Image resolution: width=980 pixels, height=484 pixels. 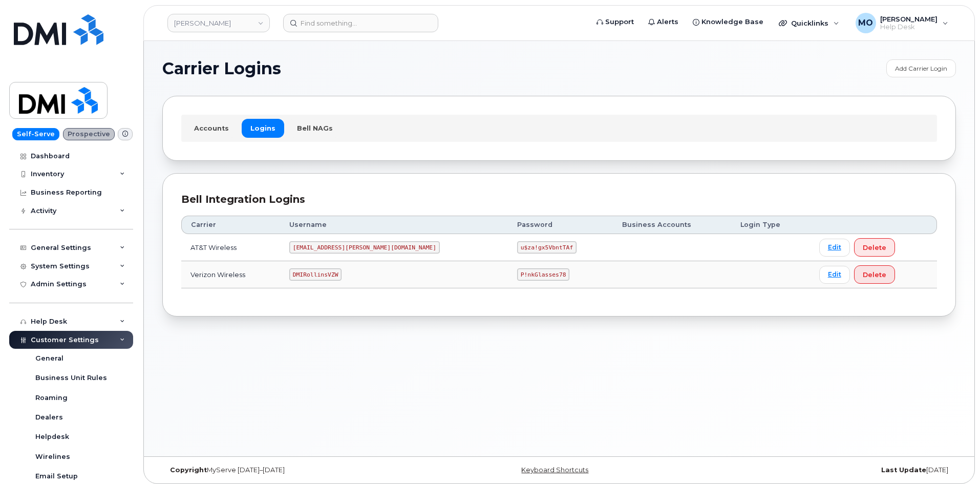 I want to click on strong: Last Update, so click(x=904, y=470).